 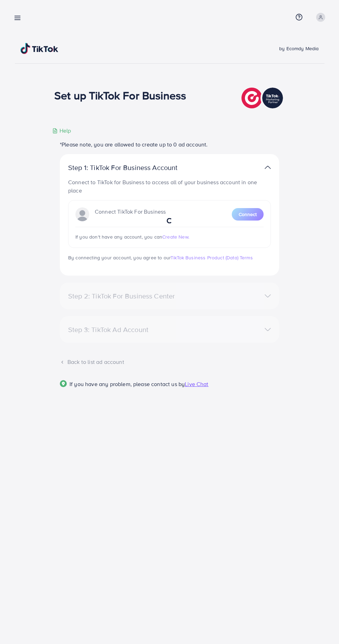 What do you see at coordinates (40, 49) in the screenshot?
I see `img: TikTok` at bounding box center [40, 49].